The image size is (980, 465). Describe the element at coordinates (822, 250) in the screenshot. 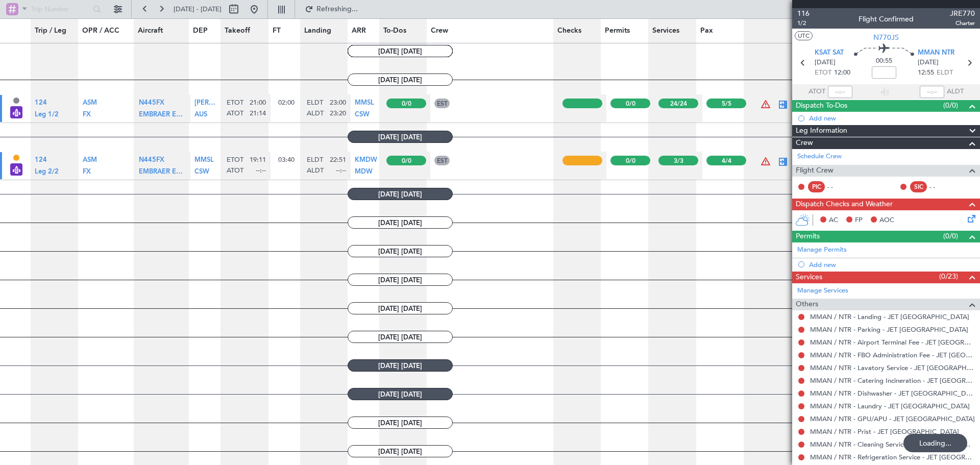

I see `a: Manage Permits` at that location.